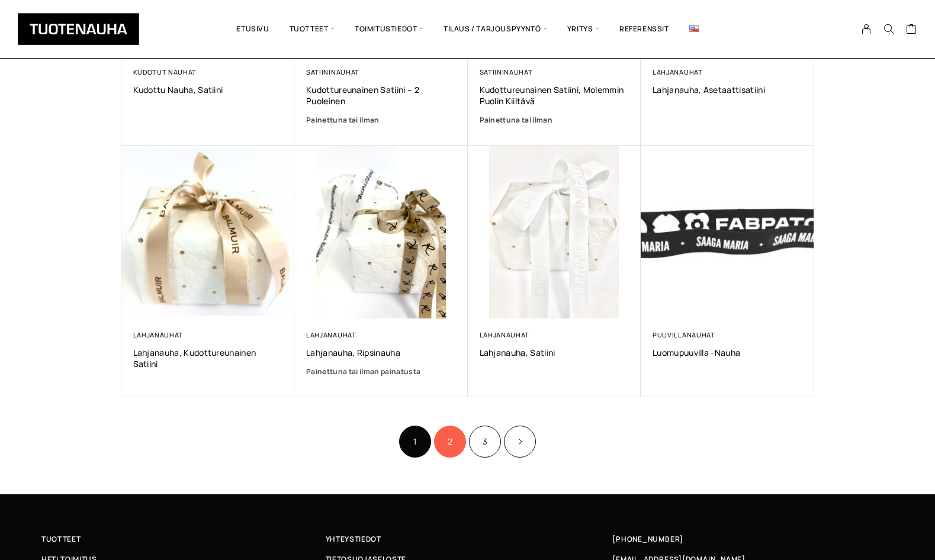 This screenshot has width=935, height=560. Describe the element at coordinates (381, 371) in the screenshot. I see `a: Painettuna tai ilman painatusta` at that location.